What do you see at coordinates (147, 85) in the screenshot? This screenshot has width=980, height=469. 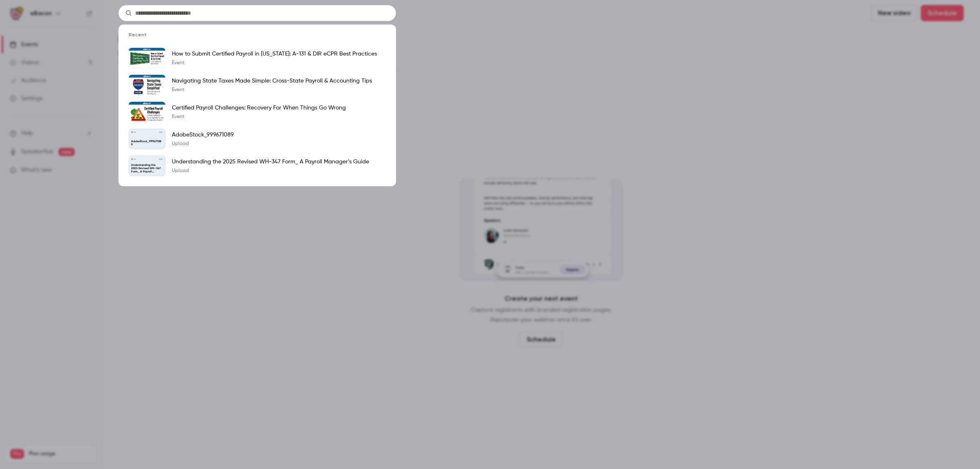 I see `img: Navigating State Taxes Made Simple: Cross-State Payroll & Accounting Tips` at bounding box center [147, 85].